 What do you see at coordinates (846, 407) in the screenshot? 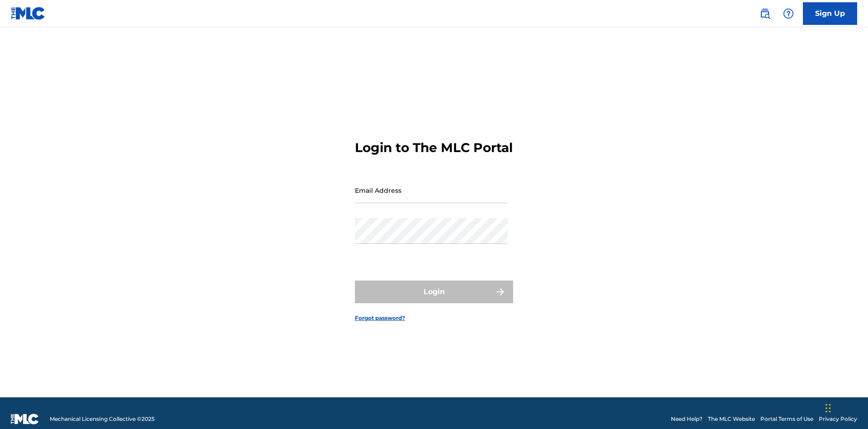
I see `div: Chat Widget` at bounding box center [846, 407].